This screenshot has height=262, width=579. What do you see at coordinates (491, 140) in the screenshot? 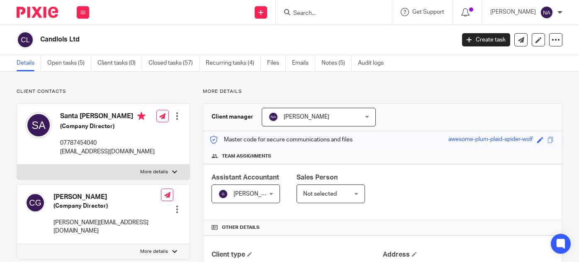
I see `div: awesome-plum-plaid-spider-wolf` at bounding box center [491, 140].